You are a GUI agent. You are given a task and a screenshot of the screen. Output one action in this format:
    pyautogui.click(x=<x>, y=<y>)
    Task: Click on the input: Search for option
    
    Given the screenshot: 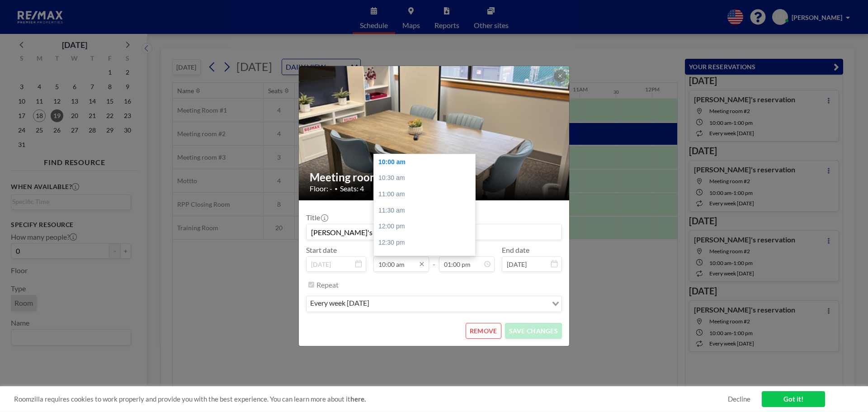 What is the action you would take?
    pyautogui.click(x=459, y=304)
    